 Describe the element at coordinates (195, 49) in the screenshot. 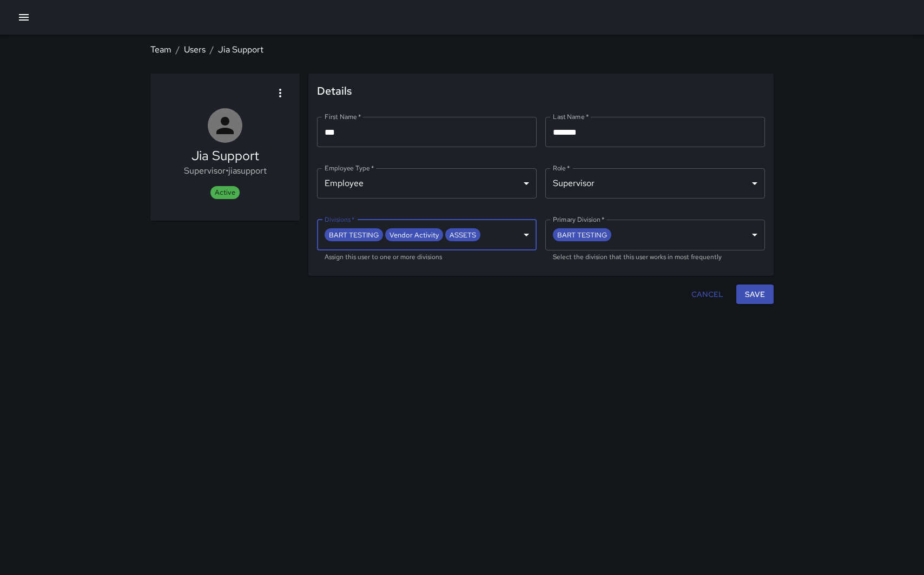

I see `a: Users` at that location.